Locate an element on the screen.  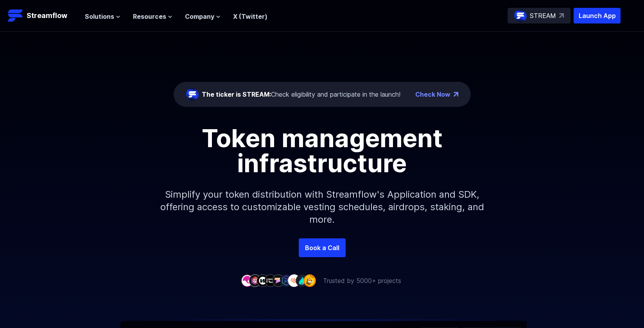
button: Company is located at coordinates (202, 16).